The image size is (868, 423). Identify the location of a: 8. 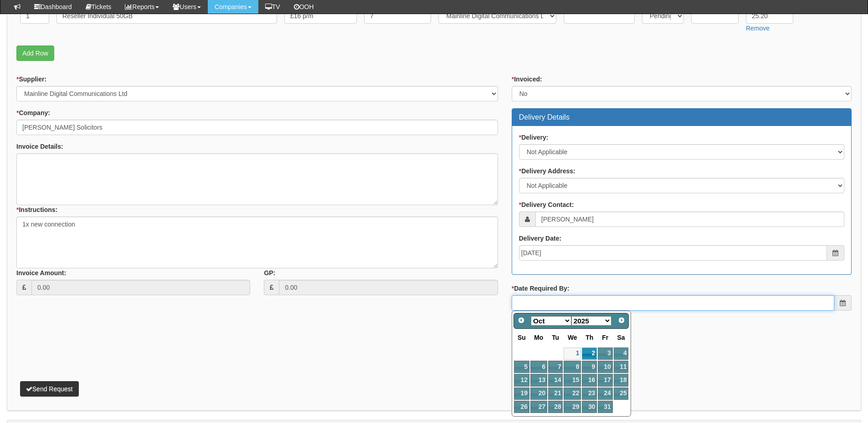
(572, 367).